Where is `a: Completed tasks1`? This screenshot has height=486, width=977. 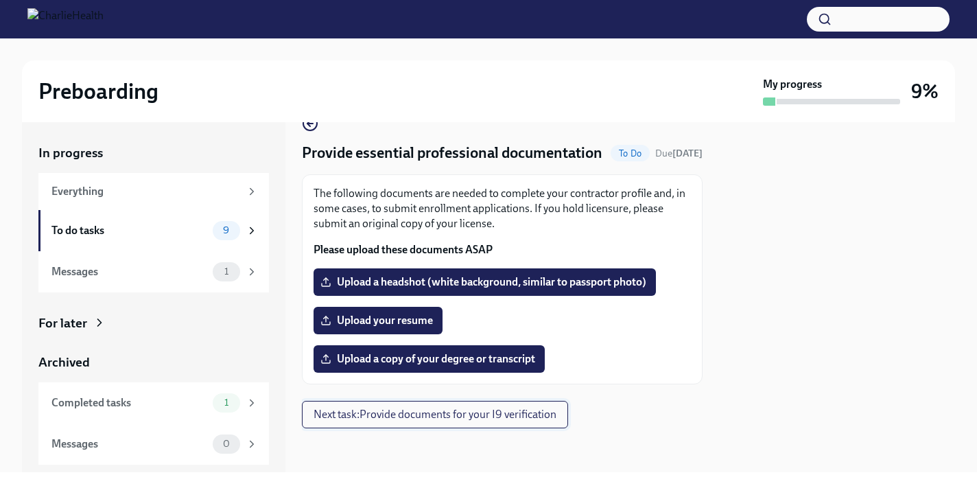
a: Completed tasks1 is located at coordinates (154, 403).